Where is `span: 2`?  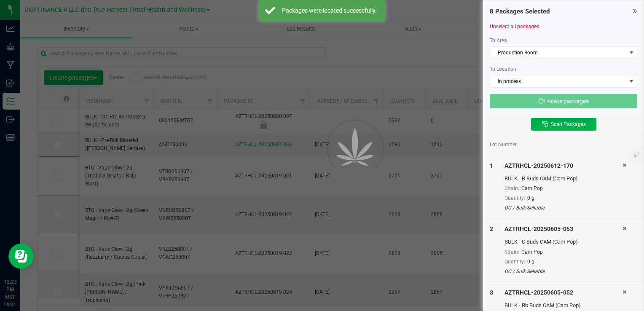
span: 2 is located at coordinates (492, 228).